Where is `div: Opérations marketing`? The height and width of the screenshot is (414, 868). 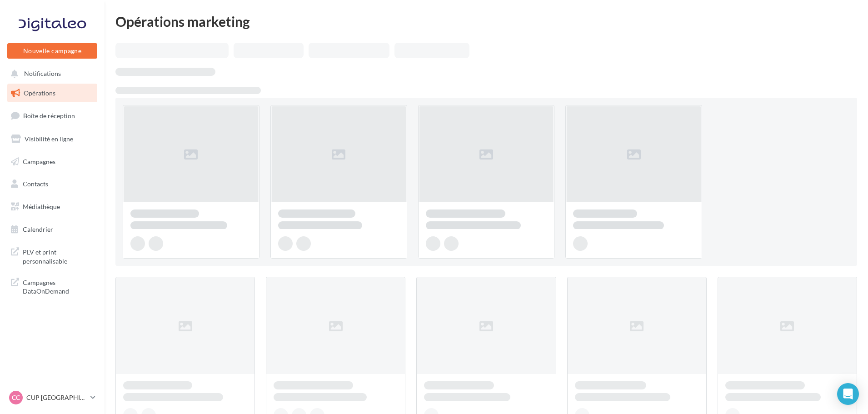 div: Opérations marketing is located at coordinates (486, 21).